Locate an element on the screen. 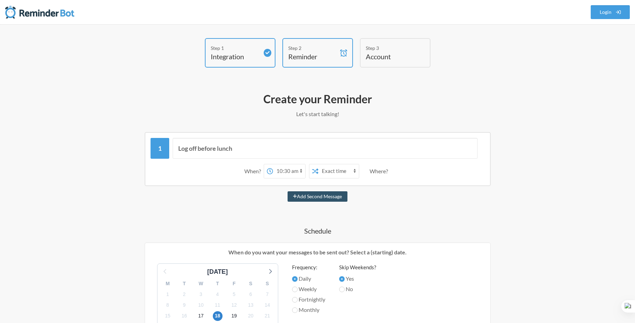  label: Frequency: is located at coordinates (309, 267).